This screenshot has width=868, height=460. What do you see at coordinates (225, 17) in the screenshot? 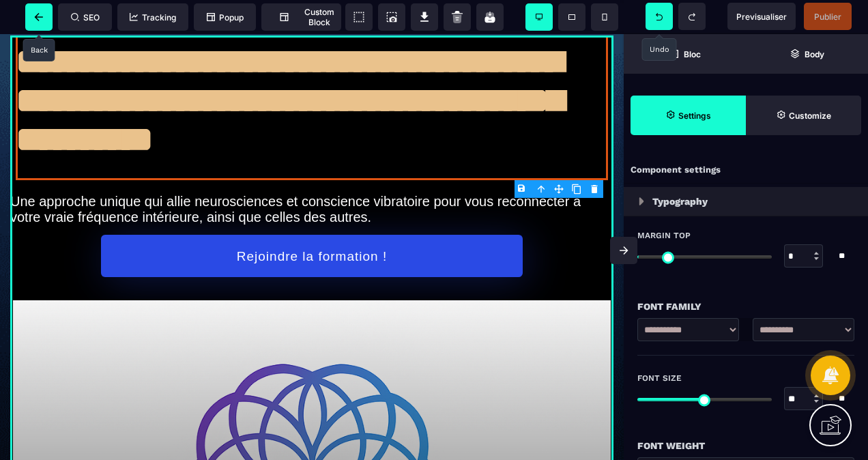
I see `span: Popup` at bounding box center [225, 17].